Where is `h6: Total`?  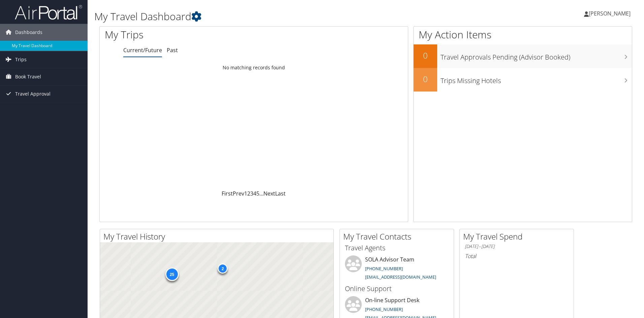
h6: Total is located at coordinates (516, 256).